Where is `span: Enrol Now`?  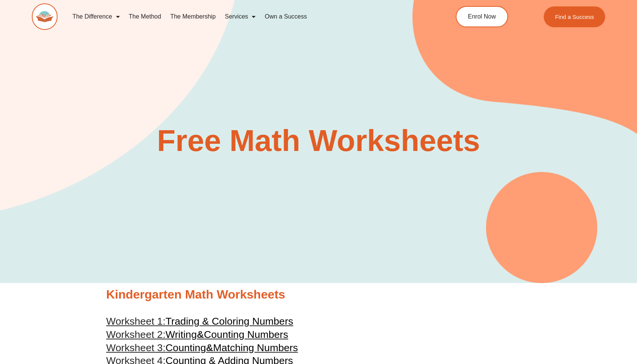
span: Enrol Now is located at coordinates (482, 17).